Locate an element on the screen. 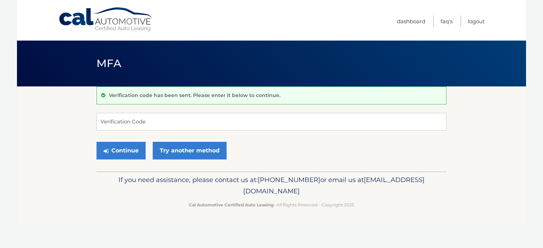 This screenshot has height=248, width=543. a: Logout is located at coordinates (476, 21).